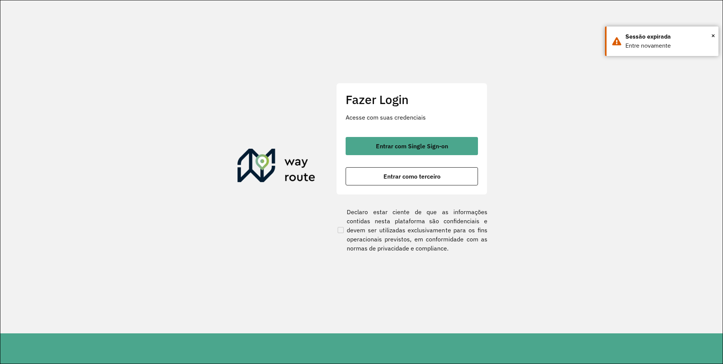  Describe the element at coordinates (412, 146) in the screenshot. I see `span: Entrar com Single Sign-on` at that location.